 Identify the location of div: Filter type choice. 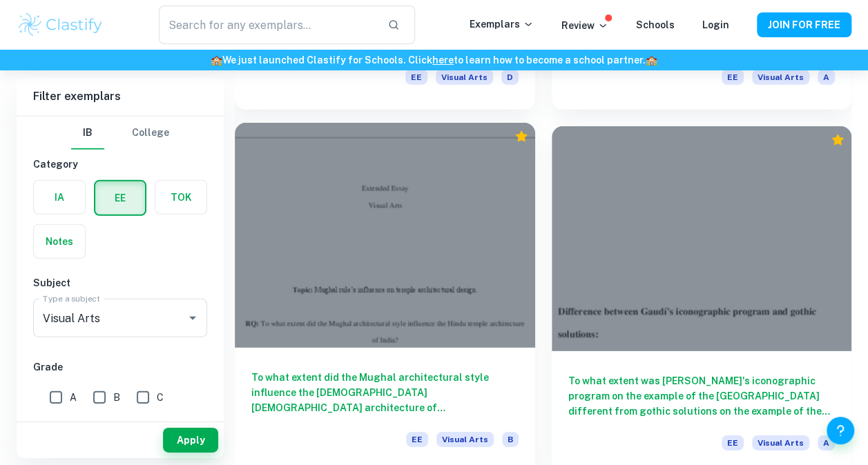
(121, 133).